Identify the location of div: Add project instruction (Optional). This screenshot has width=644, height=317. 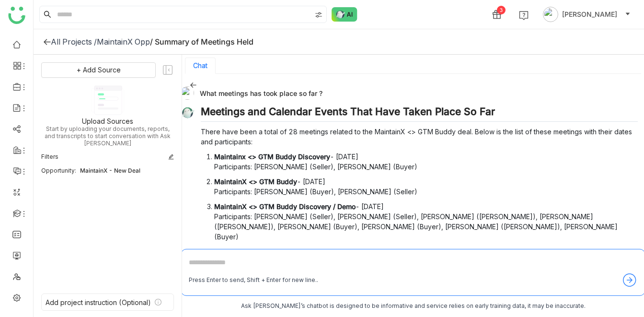
(98, 302).